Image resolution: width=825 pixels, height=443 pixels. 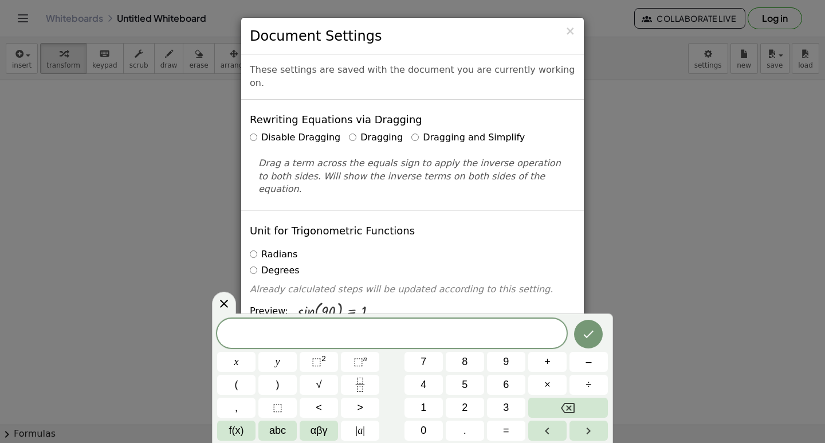 What do you see at coordinates (423, 407) in the screenshot?
I see `span: 1` at bounding box center [423, 407].